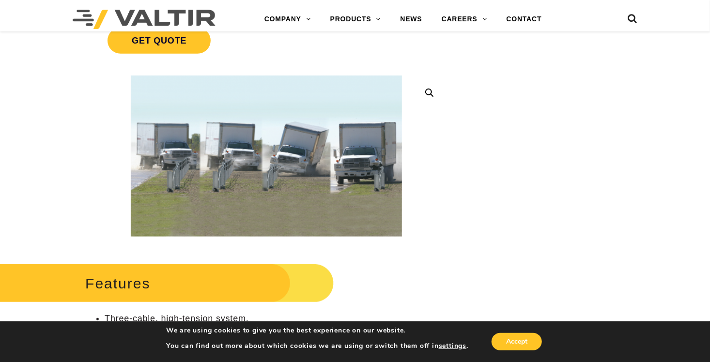 This screenshot has width=710, height=362. Describe the element at coordinates (144, 19) in the screenshot. I see `img: Valtir` at that location.